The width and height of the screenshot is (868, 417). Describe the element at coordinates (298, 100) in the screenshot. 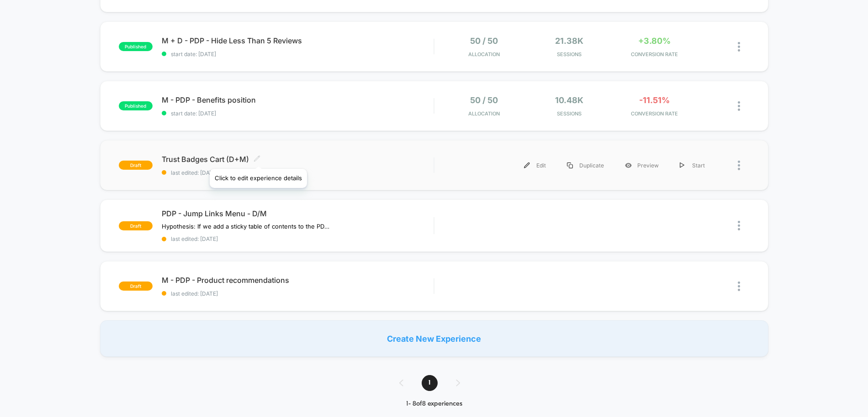

I see `span: M - PDP - Benefits position` at that location.